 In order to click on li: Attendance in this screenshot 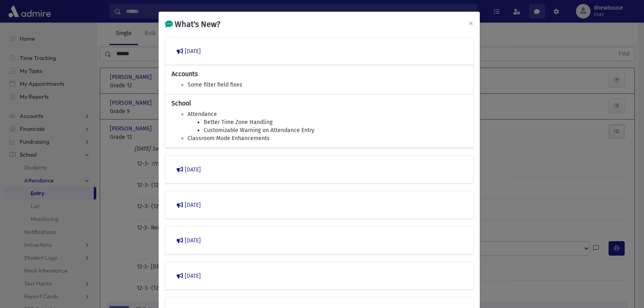, I will do `click(328, 115)`.